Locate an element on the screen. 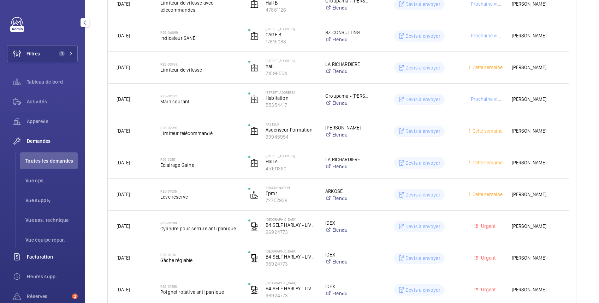  p: 45101390 is located at coordinates (291, 169).